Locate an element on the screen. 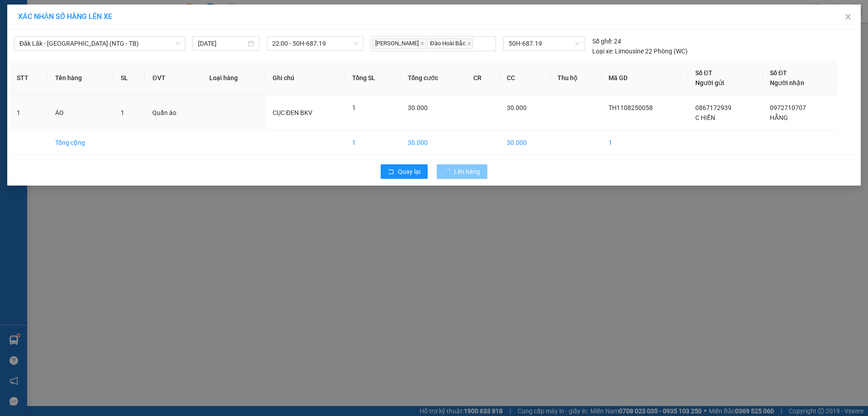 The image size is (868, 416). button: Lên hàng is located at coordinates (462, 172).